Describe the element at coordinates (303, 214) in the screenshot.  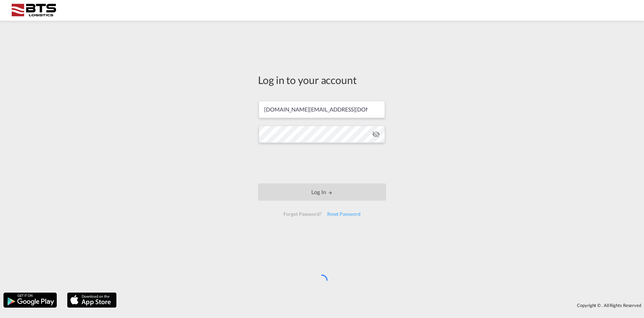
I see `div: Forgot Password?` at that location.